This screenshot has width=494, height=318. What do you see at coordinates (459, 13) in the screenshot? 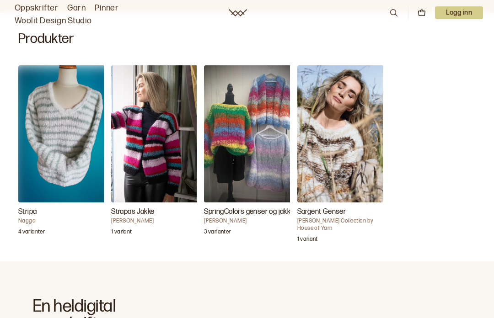
I see `p: Logg inn` at bounding box center [459, 13].